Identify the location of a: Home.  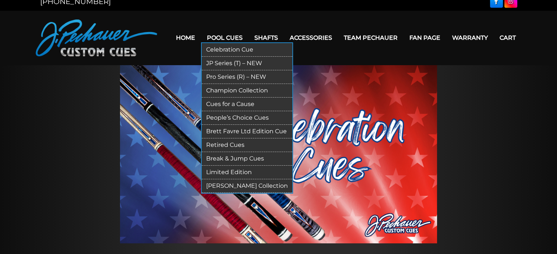
(186, 38).